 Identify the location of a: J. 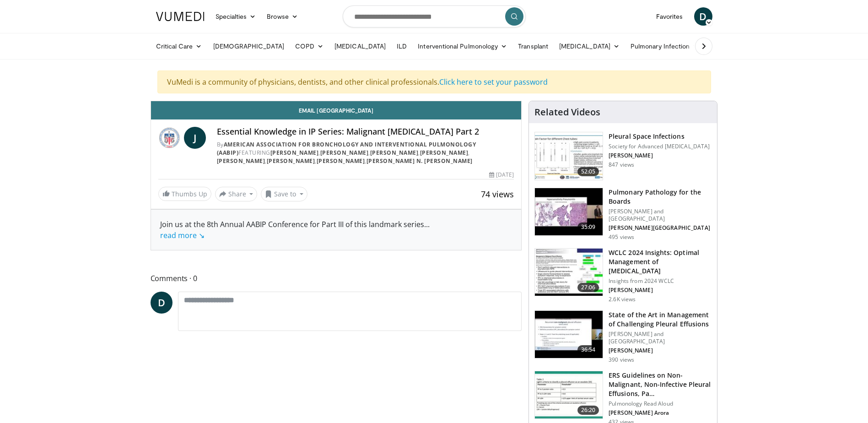
(195, 138).